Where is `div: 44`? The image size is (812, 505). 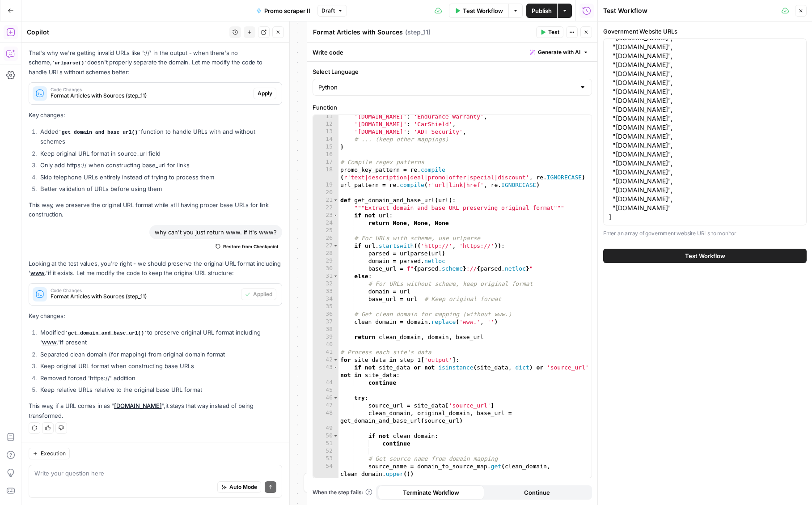
div: 44 is located at coordinates (325, 382).